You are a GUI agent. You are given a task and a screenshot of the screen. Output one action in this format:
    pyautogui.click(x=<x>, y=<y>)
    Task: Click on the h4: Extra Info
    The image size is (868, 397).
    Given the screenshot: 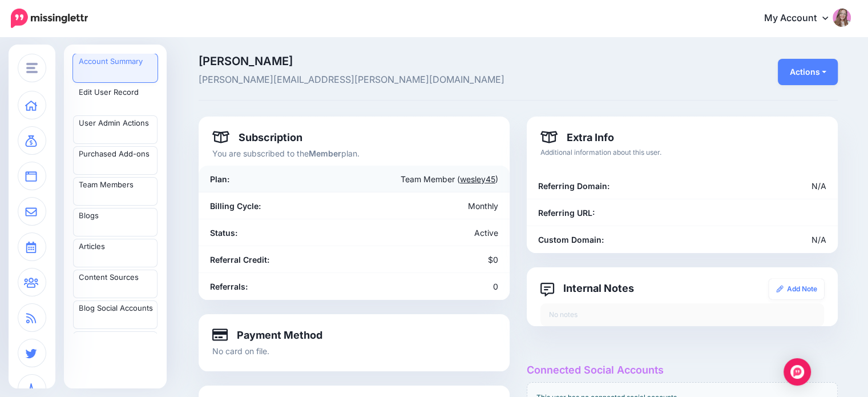 What is the action you would take?
    pyautogui.click(x=577, y=137)
    